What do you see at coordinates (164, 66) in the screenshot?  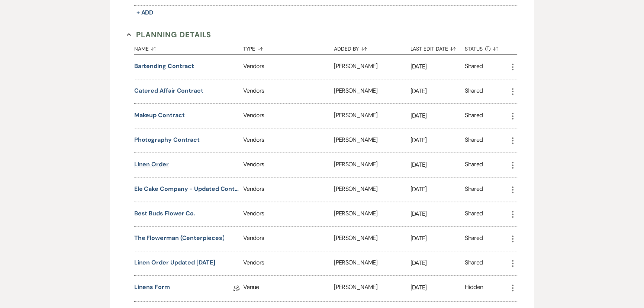 I see `button: Bartending Contract` at bounding box center [164, 66].